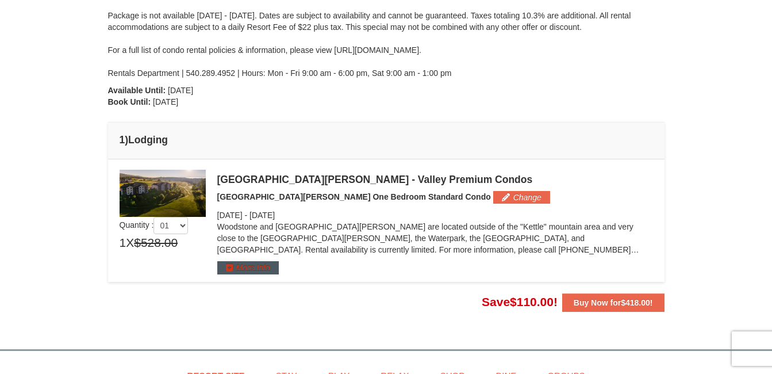 The image size is (772, 374). I want to click on strong: Buy Now for !, so click(613, 302).